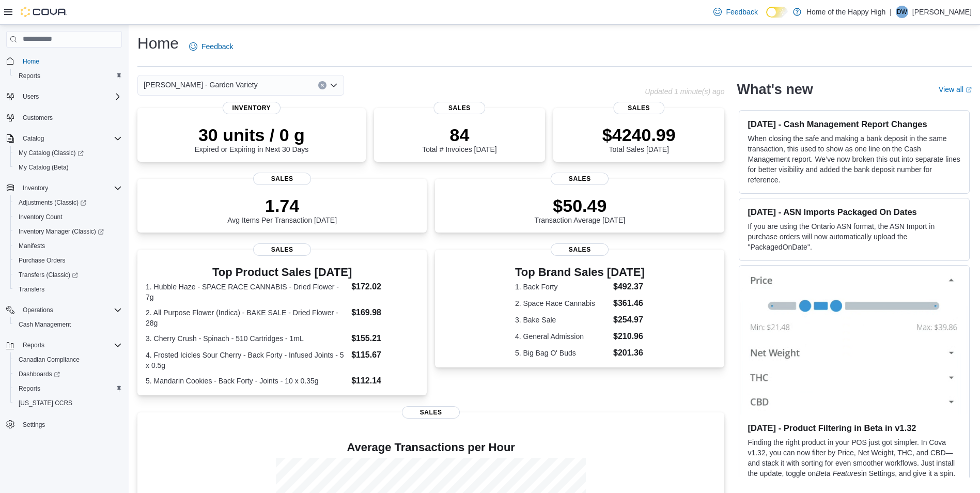 This screenshot has height=493, width=980. What do you see at coordinates (38, 118) in the screenshot?
I see `a: Customers` at bounding box center [38, 118].